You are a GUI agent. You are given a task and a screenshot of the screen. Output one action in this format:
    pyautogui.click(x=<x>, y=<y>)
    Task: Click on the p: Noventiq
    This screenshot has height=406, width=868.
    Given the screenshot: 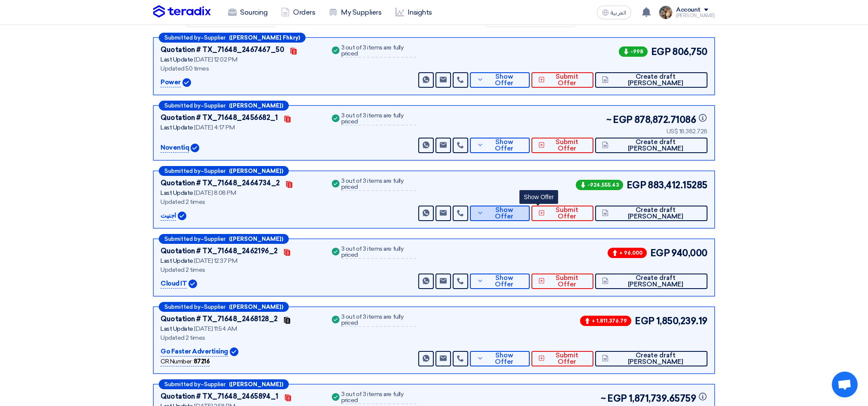 What is the action you would take?
    pyautogui.click(x=175, y=148)
    